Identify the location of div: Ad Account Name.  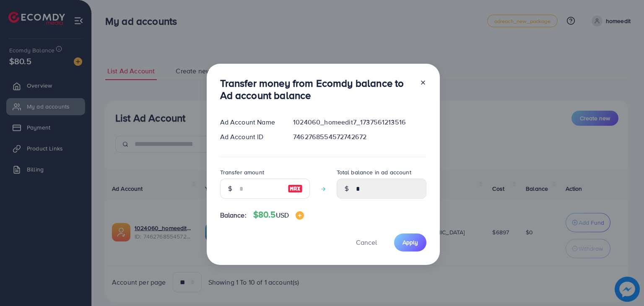
(250, 122).